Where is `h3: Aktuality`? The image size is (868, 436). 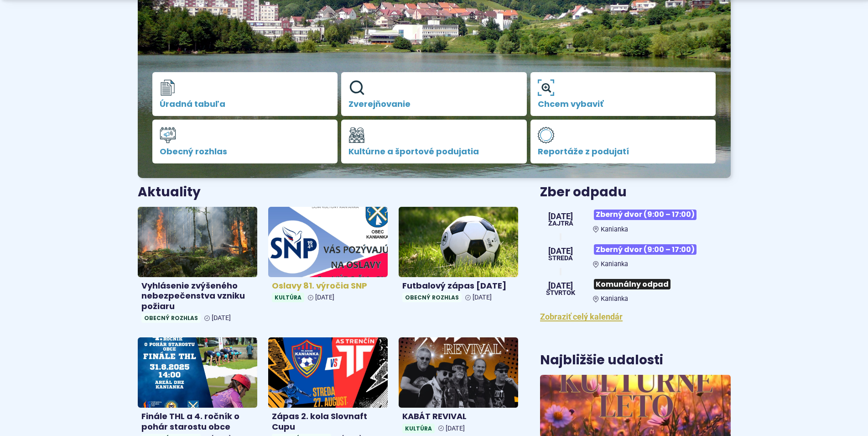
h3: Aktuality is located at coordinates (169, 192).